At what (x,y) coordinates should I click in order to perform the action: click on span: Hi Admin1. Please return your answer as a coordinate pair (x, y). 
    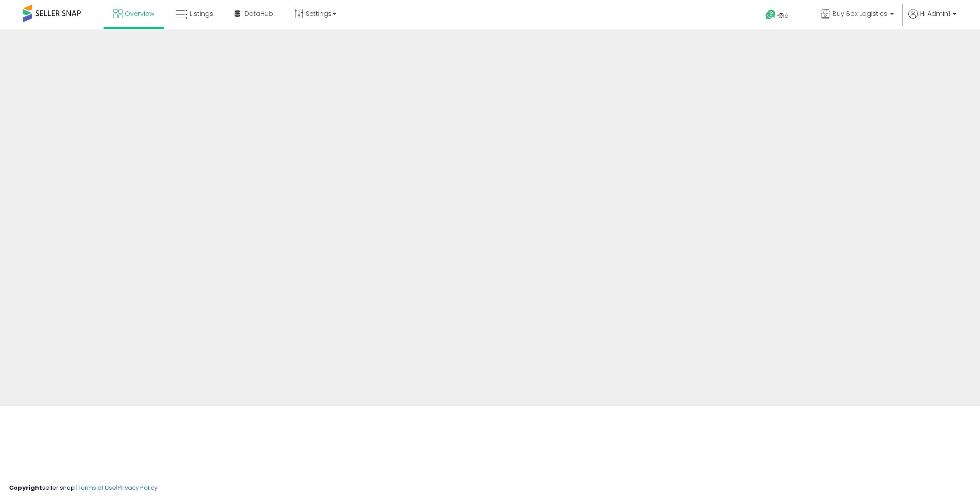
    Looking at the image, I should click on (935, 13).